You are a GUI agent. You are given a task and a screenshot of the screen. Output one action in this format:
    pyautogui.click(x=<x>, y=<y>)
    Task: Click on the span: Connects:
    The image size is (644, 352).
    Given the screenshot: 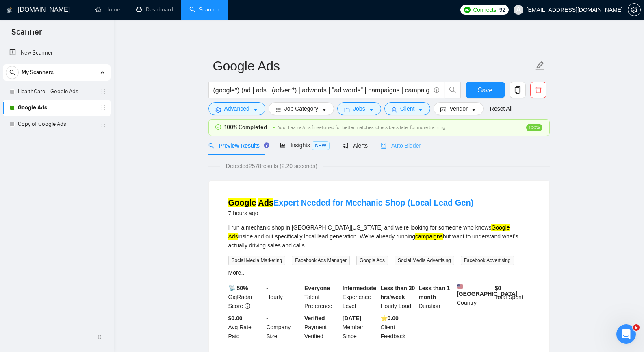 What is the action you would take?
    pyautogui.click(x=485, y=10)
    